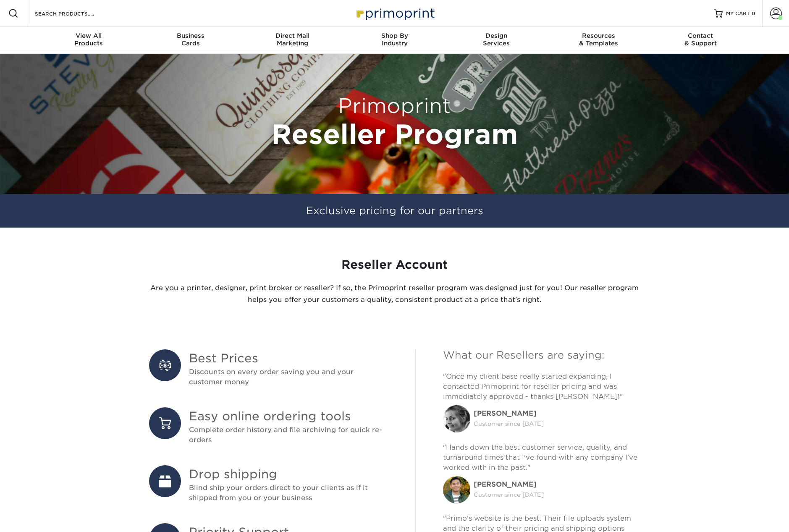 Image resolution: width=789 pixels, height=532 pixels. I want to click on p: "Hands down the best customer service, quality, and turnaround times that I've found with any com..., so click(542, 458).